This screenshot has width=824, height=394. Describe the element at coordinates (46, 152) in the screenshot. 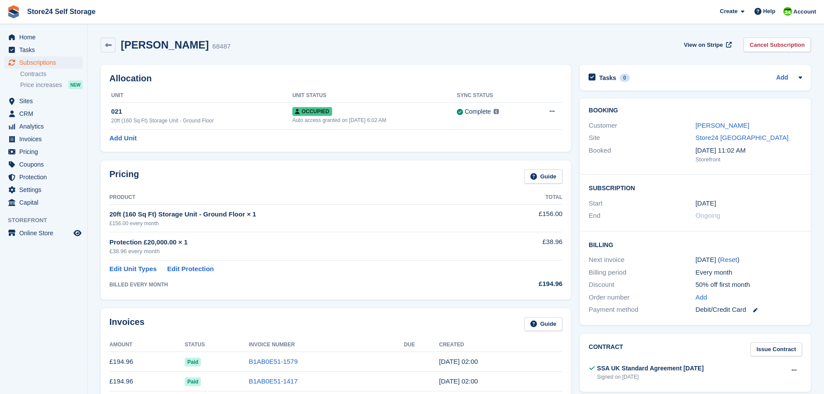

I see `span: Pricing` at that location.